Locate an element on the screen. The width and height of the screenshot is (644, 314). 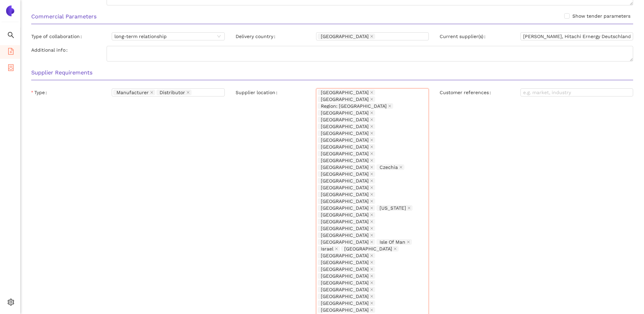
label: Delivery country is located at coordinates (257, 37).